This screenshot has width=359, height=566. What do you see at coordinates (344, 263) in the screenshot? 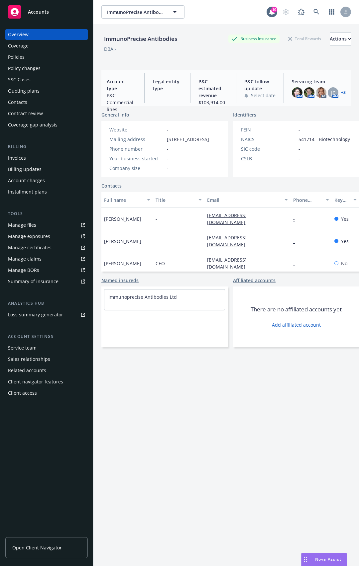
I see `span: No` at bounding box center [344, 263].